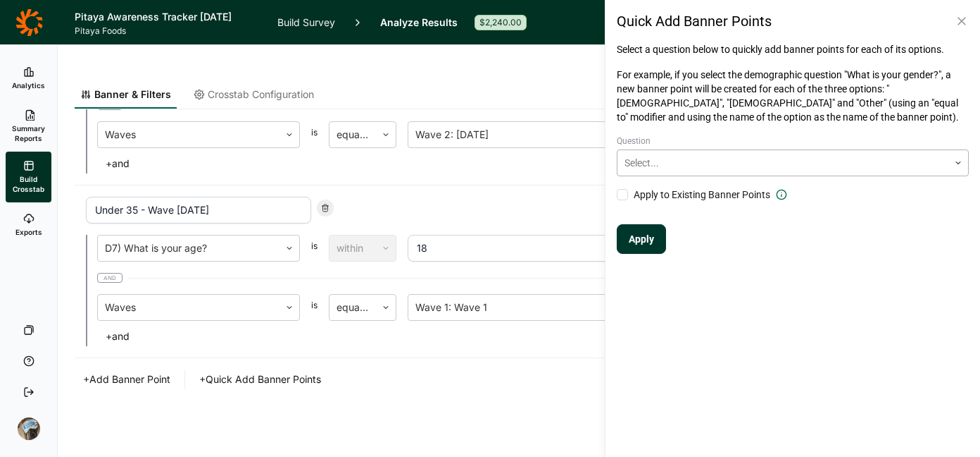  I want to click on span: Build Crosstab, so click(28, 184).